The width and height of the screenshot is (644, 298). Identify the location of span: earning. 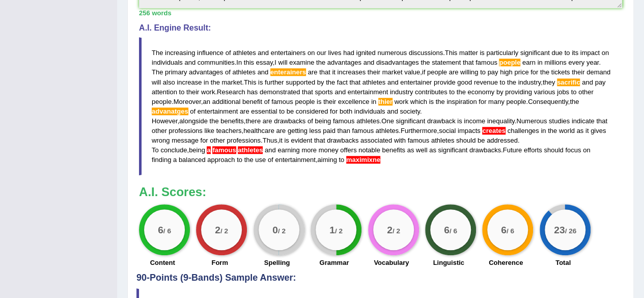
(288, 149).